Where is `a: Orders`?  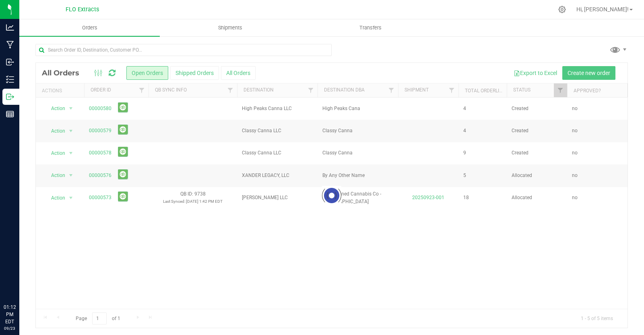 a: Orders is located at coordinates (89, 28).